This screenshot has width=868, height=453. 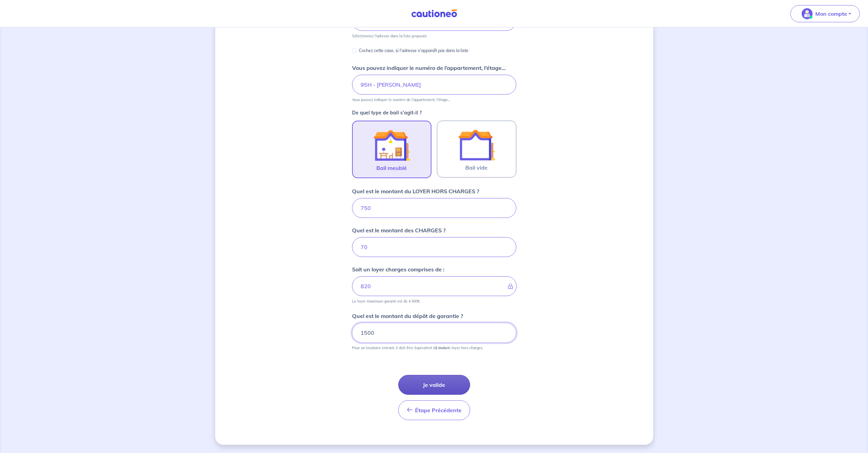 What do you see at coordinates (418, 347) in the screenshot?
I see `p: Pour un locataire entrant, il doit être équivalent à de loyer hors charges.` at bounding box center [418, 347].